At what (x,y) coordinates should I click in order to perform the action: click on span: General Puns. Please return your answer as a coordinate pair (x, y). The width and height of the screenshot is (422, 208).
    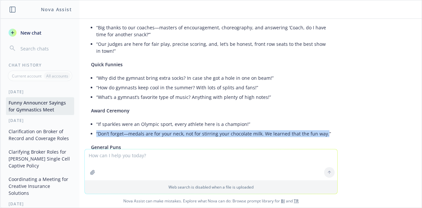
    Looking at the image, I should click on (106, 147).